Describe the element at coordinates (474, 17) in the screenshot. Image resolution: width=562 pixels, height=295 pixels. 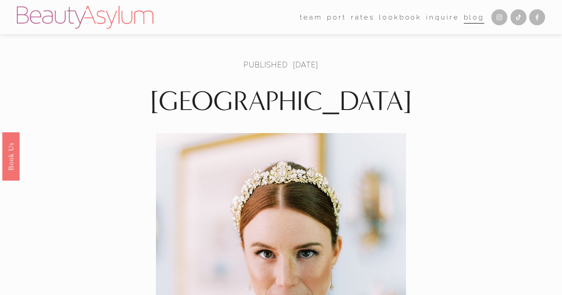
I see `a: Blog` at that location.